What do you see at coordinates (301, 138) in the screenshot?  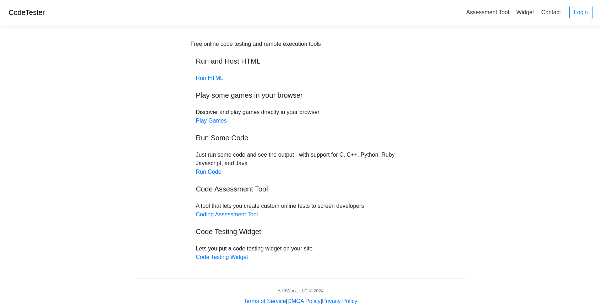 I see `h5: Run Some Code` at bounding box center [301, 138].